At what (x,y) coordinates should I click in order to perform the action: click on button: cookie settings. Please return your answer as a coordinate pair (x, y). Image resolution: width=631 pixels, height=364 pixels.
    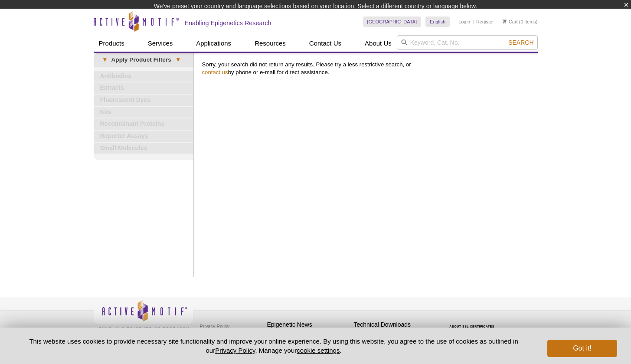
    Looking at the image, I should click on (318, 350).